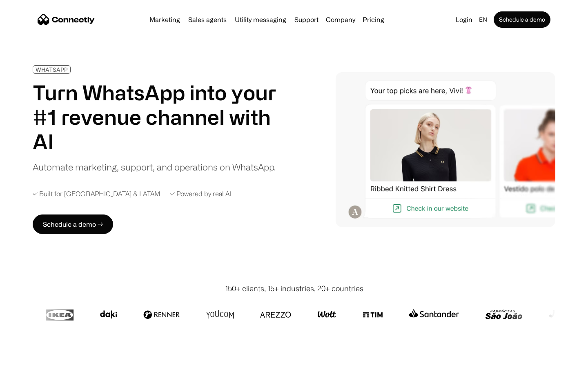 This screenshot has width=588, height=367. I want to click on a: Pricing, so click(373, 20).